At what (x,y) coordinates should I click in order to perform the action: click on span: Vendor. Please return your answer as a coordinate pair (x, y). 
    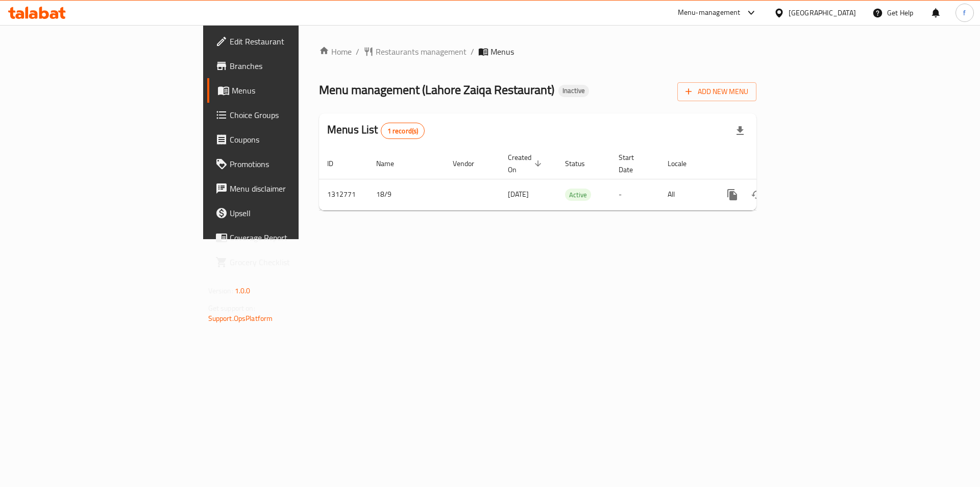
    Looking at the image, I should click on (470, 163).